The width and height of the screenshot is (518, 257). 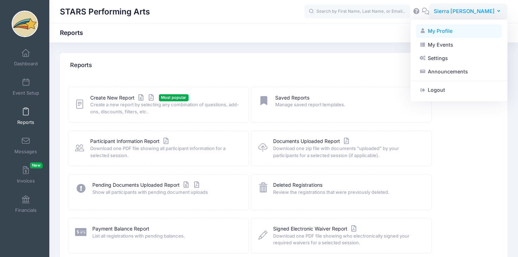 What do you see at coordinates (26, 122) in the screenshot?
I see `span: Reports` at bounding box center [26, 122].